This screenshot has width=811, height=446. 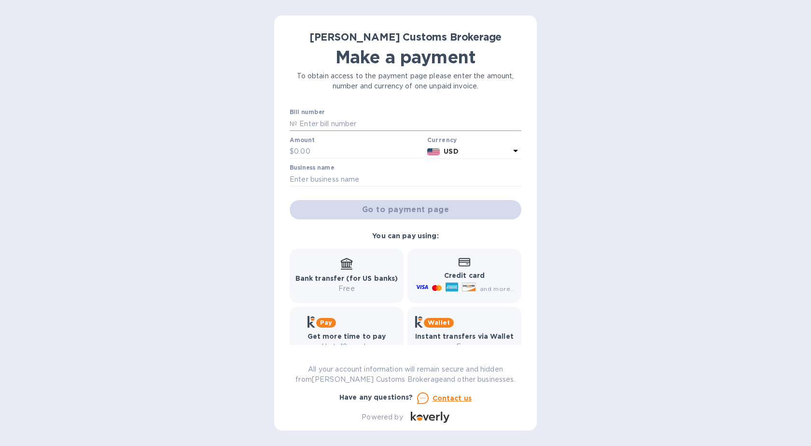 What do you see at coordinates (359, 152) in the screenshot?
I see `input: 0.00` at bounding box center [359, 152].